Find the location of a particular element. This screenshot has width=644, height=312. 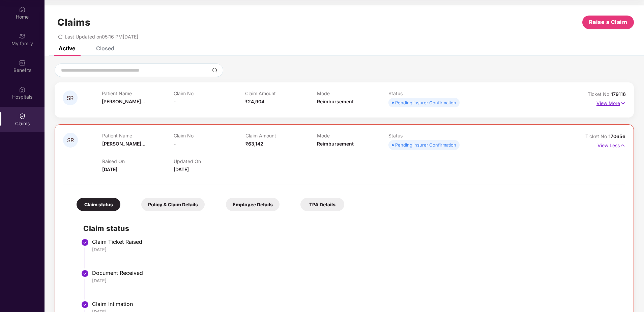

button: Raise a Claim is located at coordinates (608, 22).